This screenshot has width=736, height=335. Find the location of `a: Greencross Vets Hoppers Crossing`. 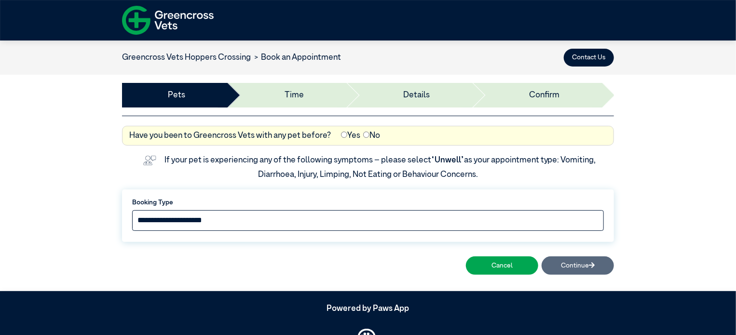

a: Greencross Vets Hoppers Crossing is located at coordinates (186, 57).